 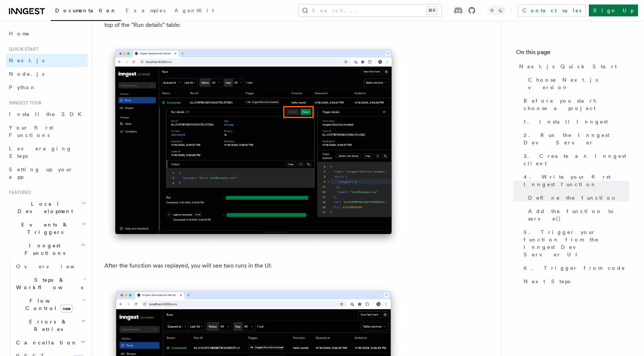 What do you see at coordinates (47, 325) in the screenshot?
I see `span: Errors & Retries` at bounding box center [47, 325].